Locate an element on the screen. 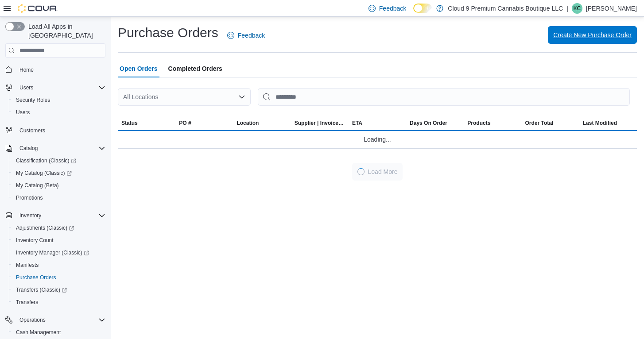 This screenshot has height=339, width=644. button: Last Modified is located at coordinates (608, 123).